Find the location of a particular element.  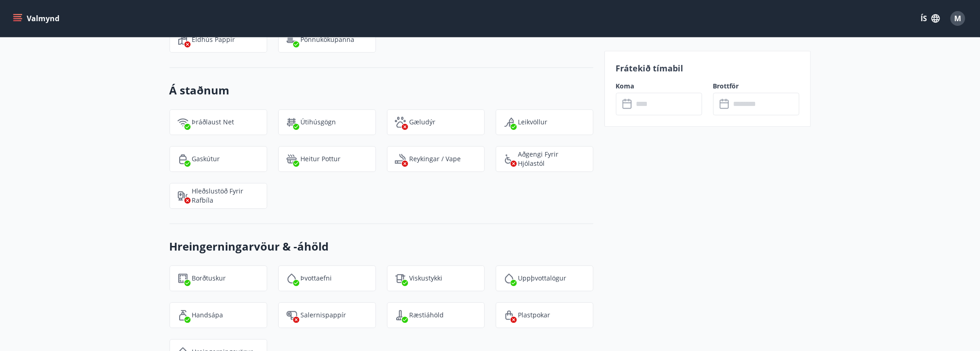

button: M is located at coordinates (958, 19).